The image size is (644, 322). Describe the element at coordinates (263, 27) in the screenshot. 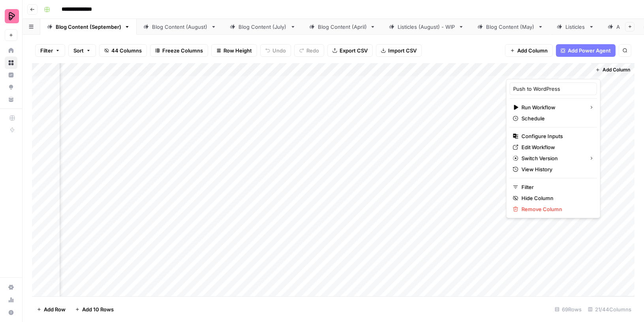

I see `div: Blog Content (July)` at that location.